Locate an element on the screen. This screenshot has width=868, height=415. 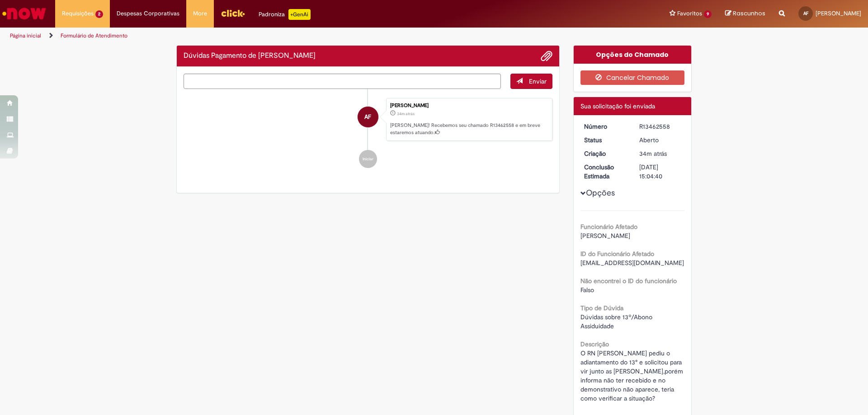
div: R13462558 is located at coordinates (660, 126).